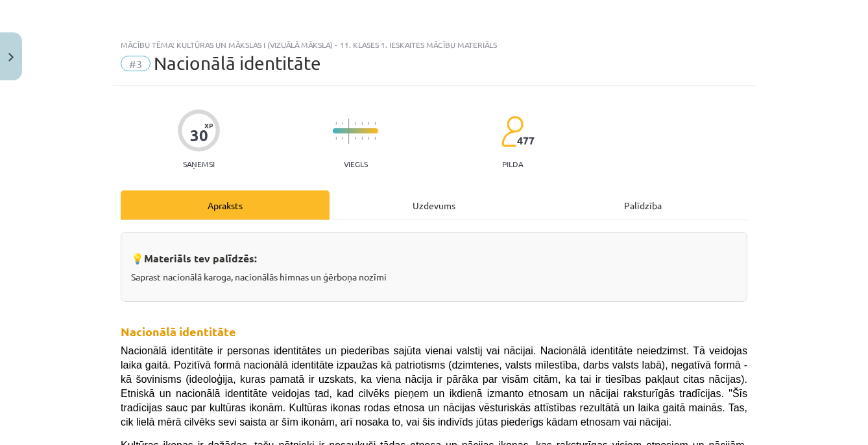  I want to click on div: 30, so click(199, 136).